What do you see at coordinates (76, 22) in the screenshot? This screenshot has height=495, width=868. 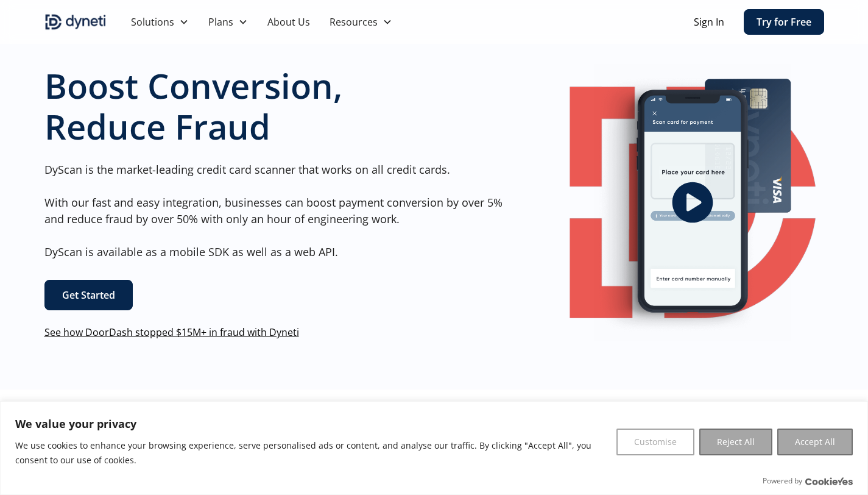 I see `img: Dyneti indigo logo` at bounding box center [76, 22].